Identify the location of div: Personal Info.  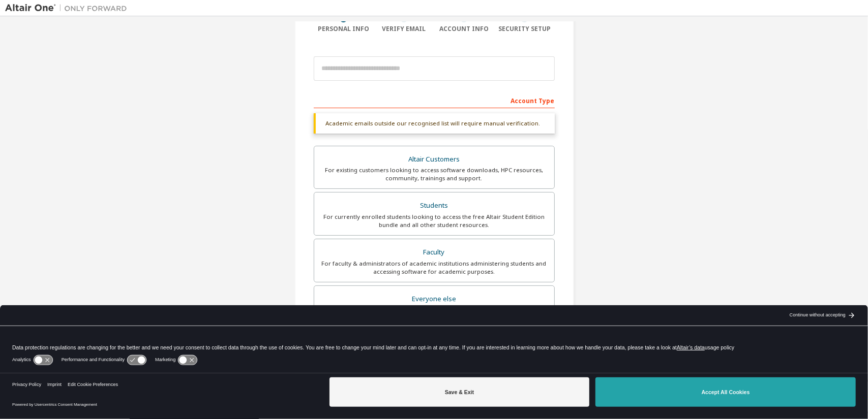
(343, 29).